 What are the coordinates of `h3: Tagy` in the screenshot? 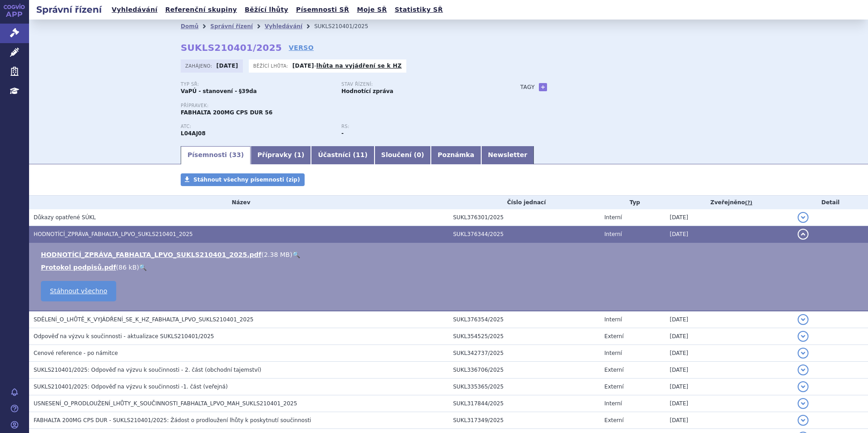 It's located at (528, 87).